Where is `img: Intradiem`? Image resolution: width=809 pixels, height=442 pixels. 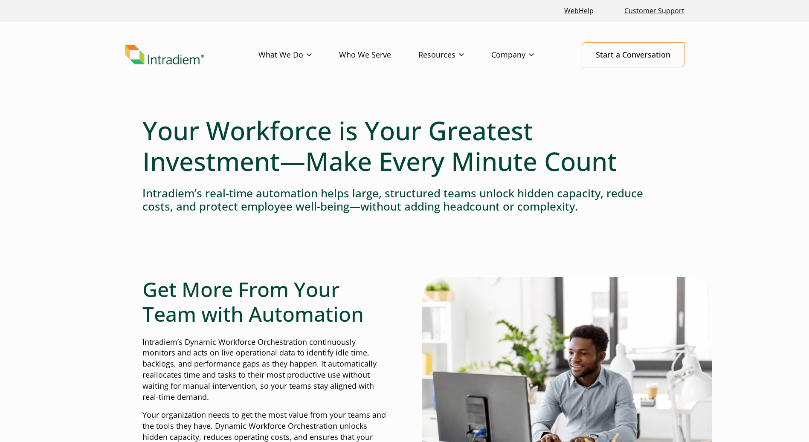
img: Intradiem is located at coordinates (165, 55).